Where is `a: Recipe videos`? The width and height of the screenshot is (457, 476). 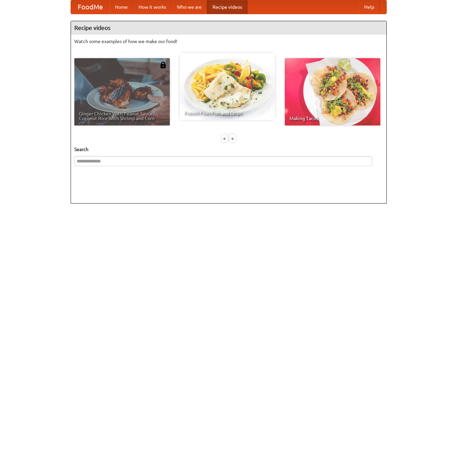 a: Recipe videos is located at coordinates (227, 7).